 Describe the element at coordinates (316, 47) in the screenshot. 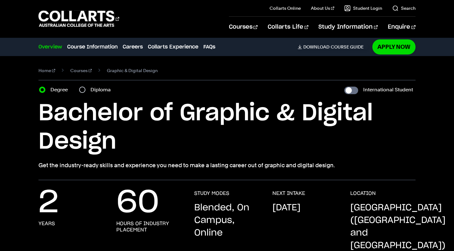

I see `span: Download` at that location.